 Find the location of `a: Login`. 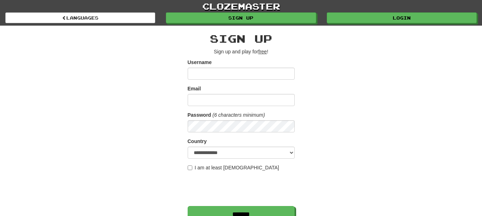

a: Login is located at coordinates (402, 18).